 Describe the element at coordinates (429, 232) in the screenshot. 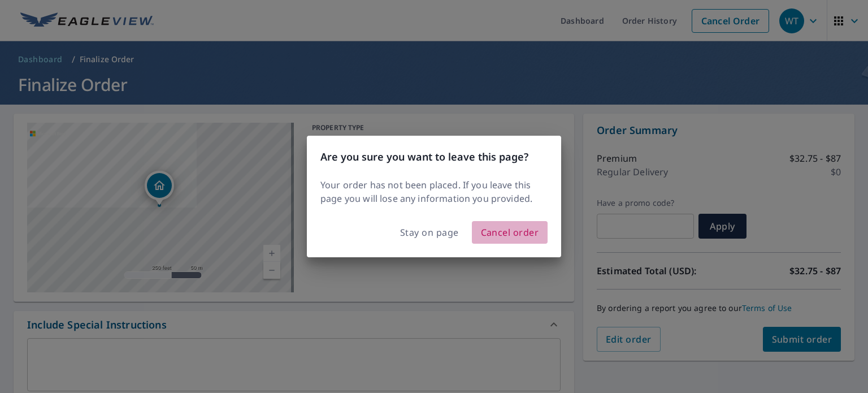

I see `button: Stay on page` at that location.